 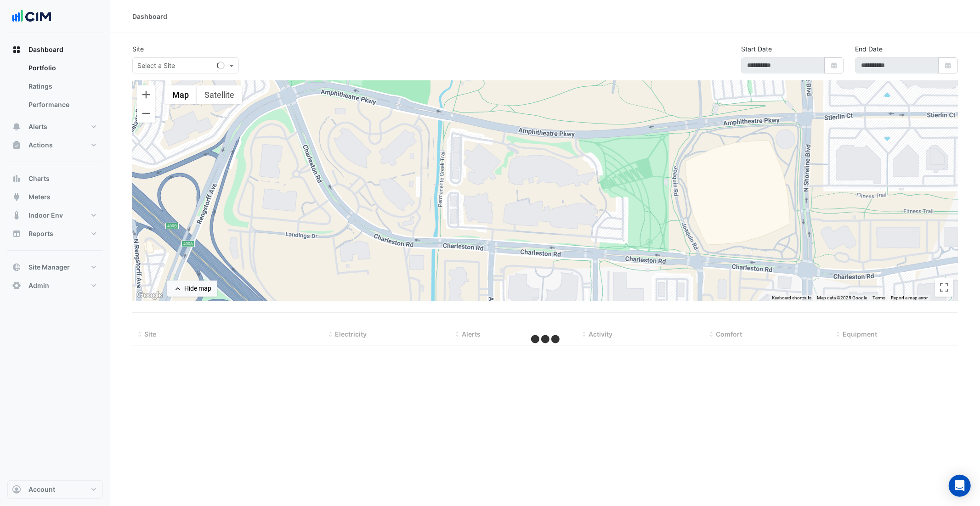 I want to click on button: Account, so click(x=55, y=490).